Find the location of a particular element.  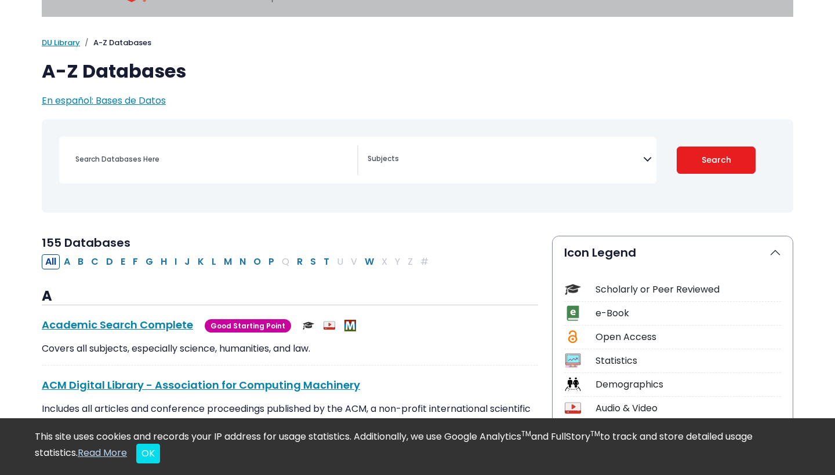

input: Search database by title or keyword is located at coordinates (213, 159).